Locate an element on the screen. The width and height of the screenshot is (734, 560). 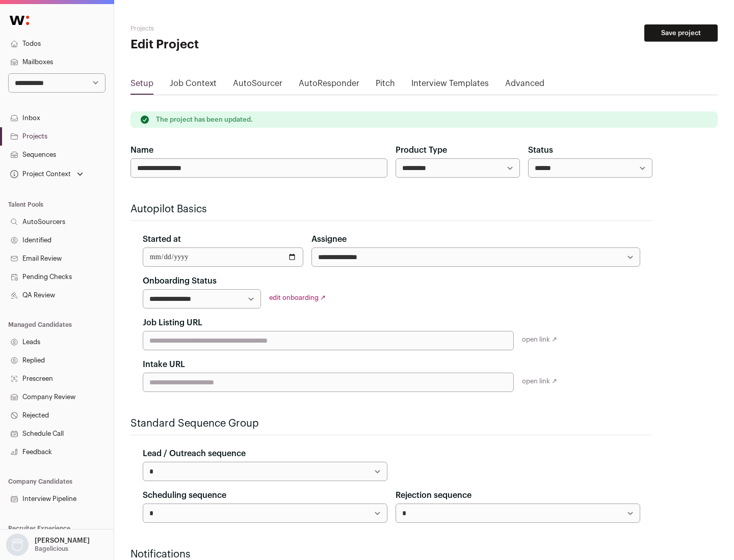
button: Save project is located at coordinates (681, 33).